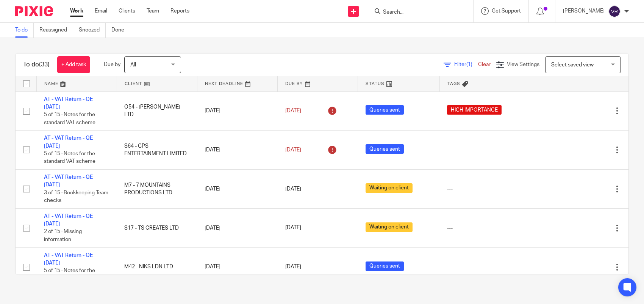 The height and width of the screenshot is (304, 644). I want to click on td: S64 - GPS ENTERTAINMENT LIMITED, so click(157, 150).